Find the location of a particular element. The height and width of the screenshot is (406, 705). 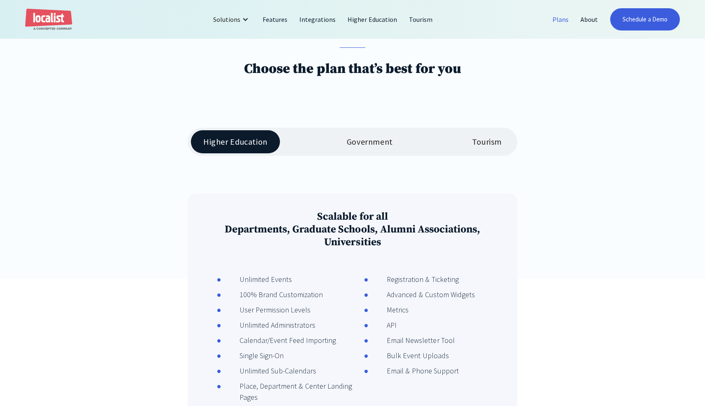

a: Plans is located at coordinates (560, 19).